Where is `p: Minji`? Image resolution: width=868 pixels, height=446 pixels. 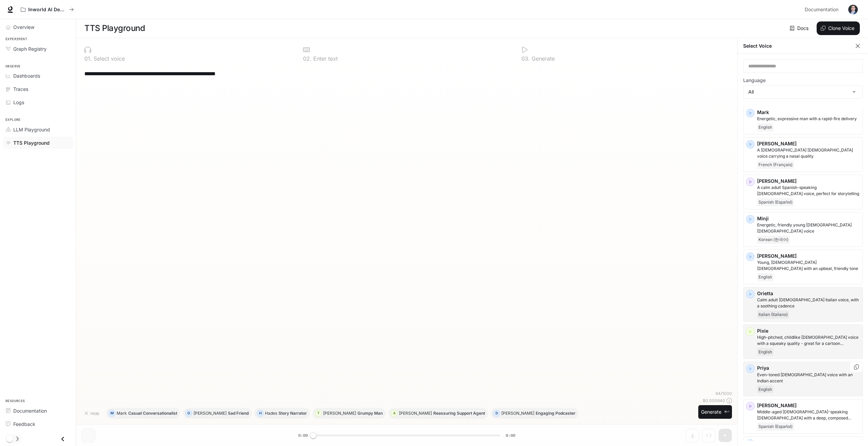
p: Minji is located at coordinates (809, 219).